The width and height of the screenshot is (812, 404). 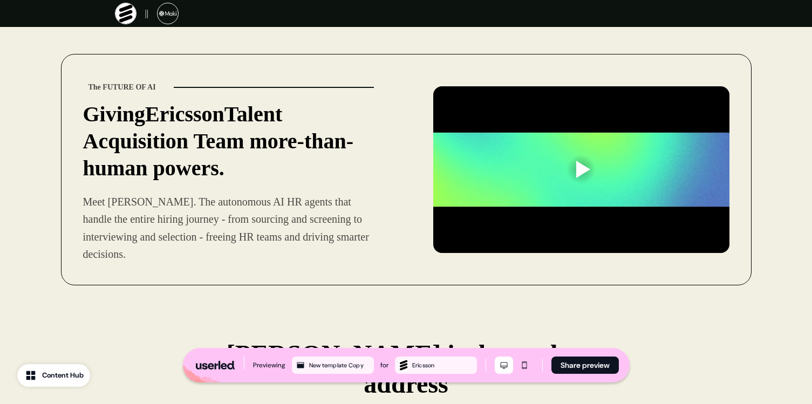 I want to click on button: Share preview, so click(x=585, y=365).